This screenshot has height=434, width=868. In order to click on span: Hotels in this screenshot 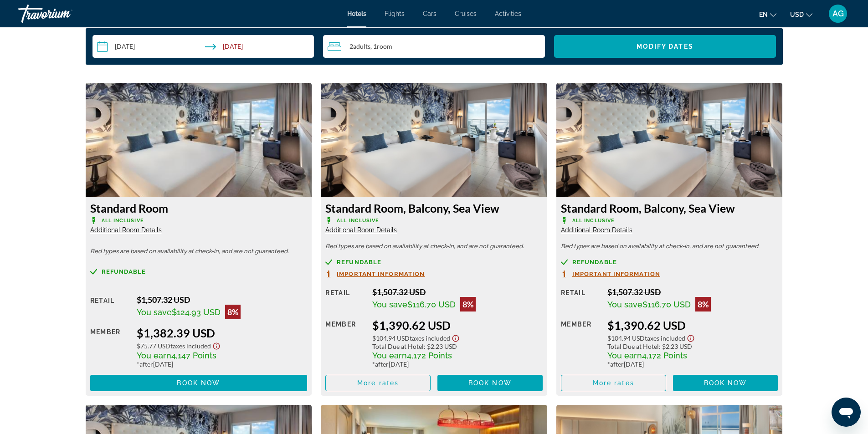, I will do `click(357, 14)`.